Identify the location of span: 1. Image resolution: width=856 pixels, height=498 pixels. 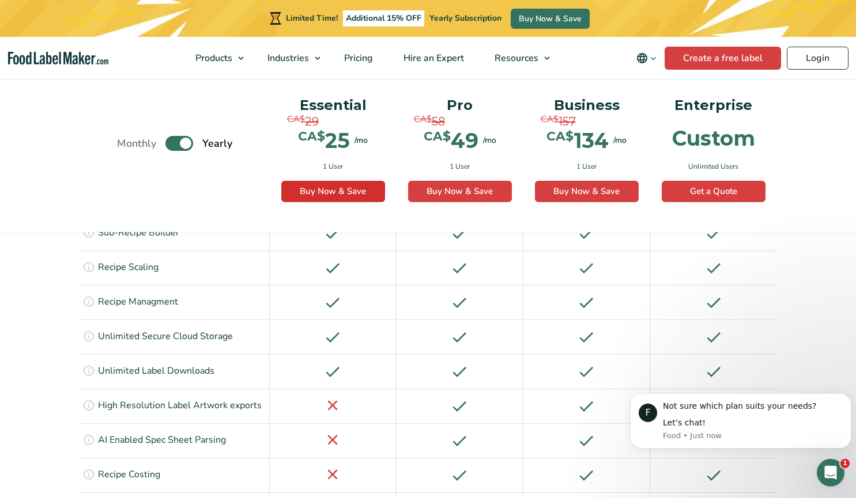
(845, 464).